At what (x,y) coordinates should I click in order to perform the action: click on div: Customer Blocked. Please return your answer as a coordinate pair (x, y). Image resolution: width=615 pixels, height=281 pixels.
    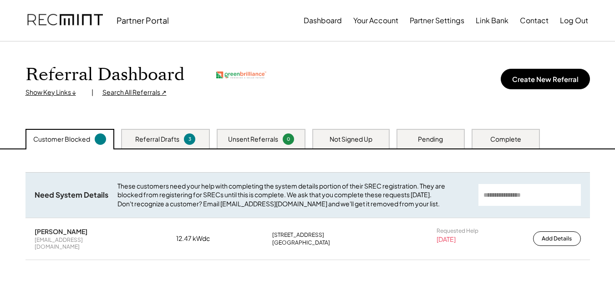
    Looking at the image, I should click on (61, 139).